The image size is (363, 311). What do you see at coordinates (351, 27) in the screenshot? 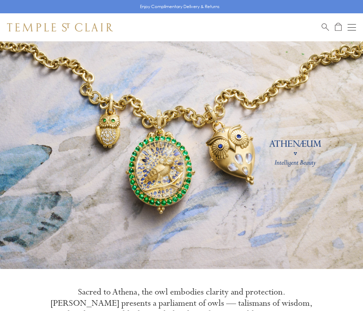
I see `button: Open navigation` at bounding box center [351, 27].